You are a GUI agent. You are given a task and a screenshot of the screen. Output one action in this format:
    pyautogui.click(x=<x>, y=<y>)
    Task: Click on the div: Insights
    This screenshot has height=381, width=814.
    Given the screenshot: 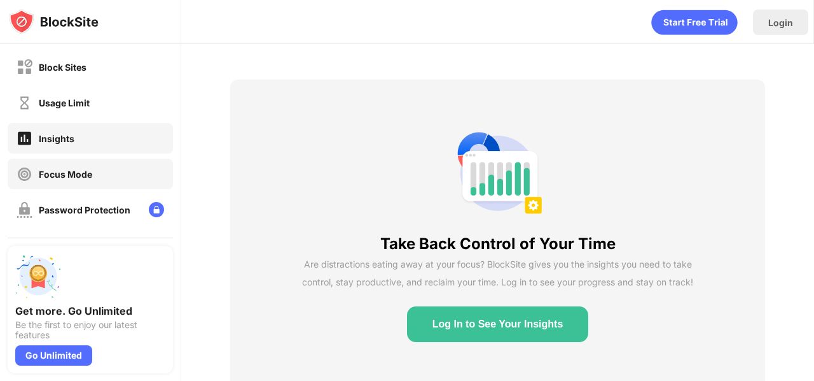 What is the action you would take?
    pyautogui.click(x=57, y=138)
    